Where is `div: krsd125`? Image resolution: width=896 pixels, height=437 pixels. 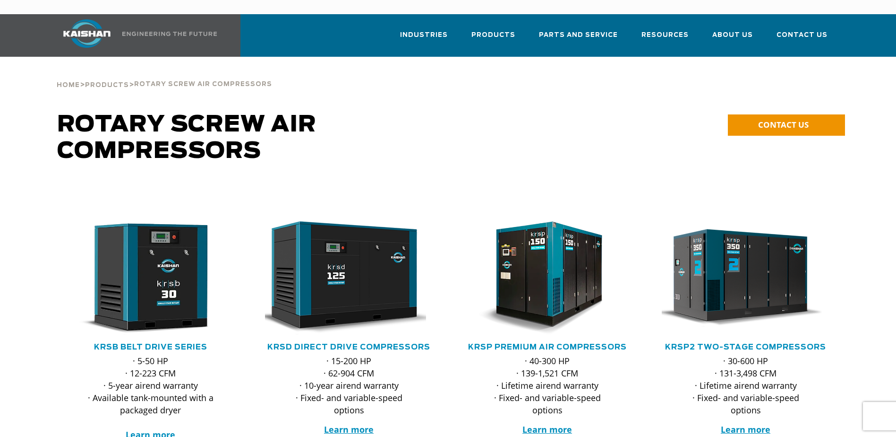
div: krsd125 is located at coordinates (349, 278).